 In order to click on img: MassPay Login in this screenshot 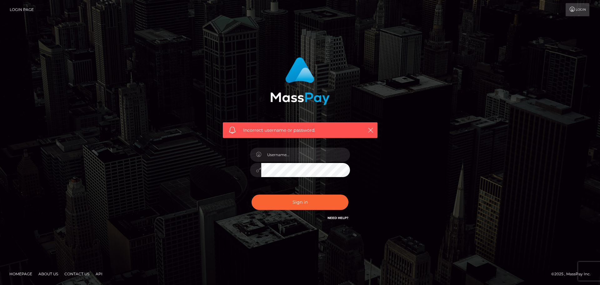, I will do `click(300, 81)`.